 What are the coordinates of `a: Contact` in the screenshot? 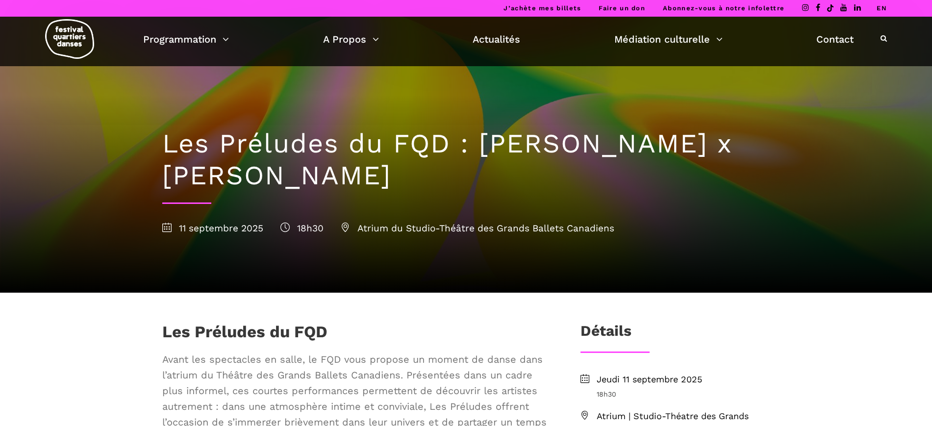 It's located at (835, 39).